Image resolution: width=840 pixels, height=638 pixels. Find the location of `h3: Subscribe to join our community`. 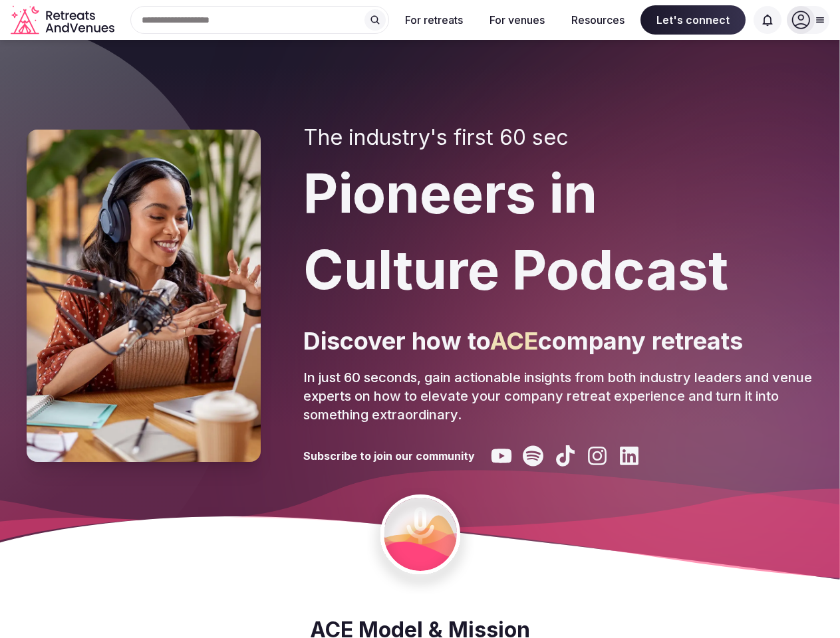

h3: Subscribe to join our community is located at coordinates (389, 456).